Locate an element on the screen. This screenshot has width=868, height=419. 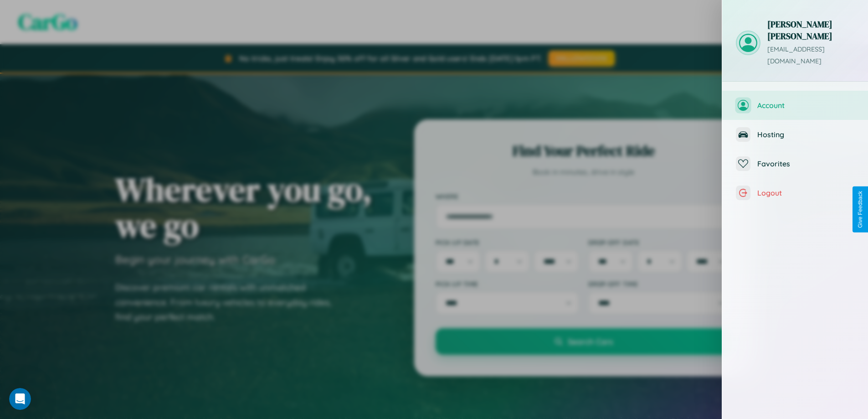
span: Hosting is located at coordinates (805, 134).